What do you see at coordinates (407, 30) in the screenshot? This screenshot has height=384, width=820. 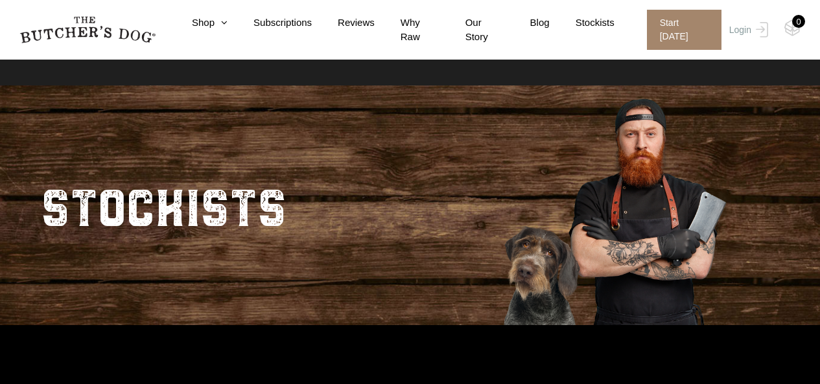 I see `a: Why Raw` at bounding box center [407, 30].